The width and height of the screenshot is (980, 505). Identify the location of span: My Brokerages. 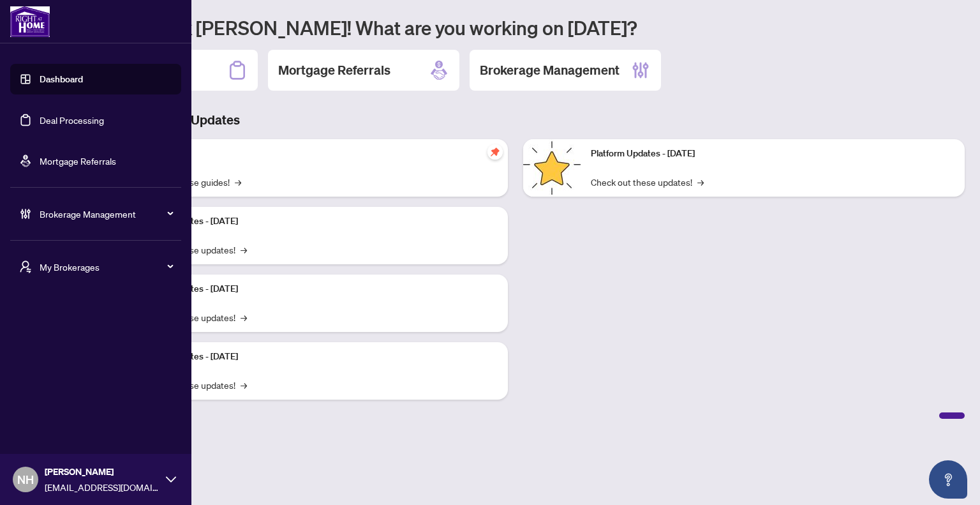
(106, 267).